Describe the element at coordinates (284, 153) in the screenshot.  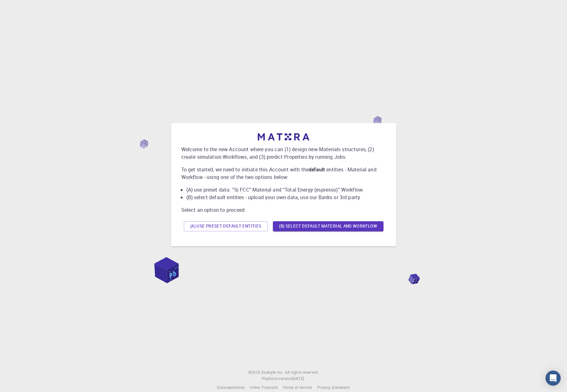
I see `p: Welcome to the new Account where you can (1) design new Materials structures, (2) create simulati...` at that location.